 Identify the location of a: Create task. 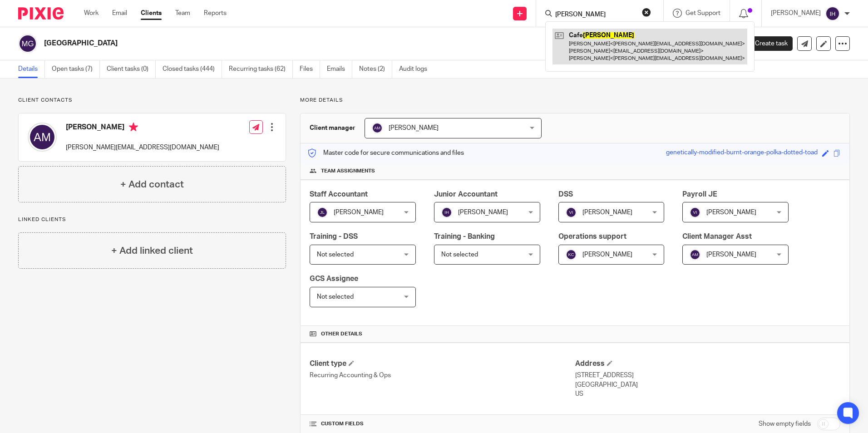
(766, 43).